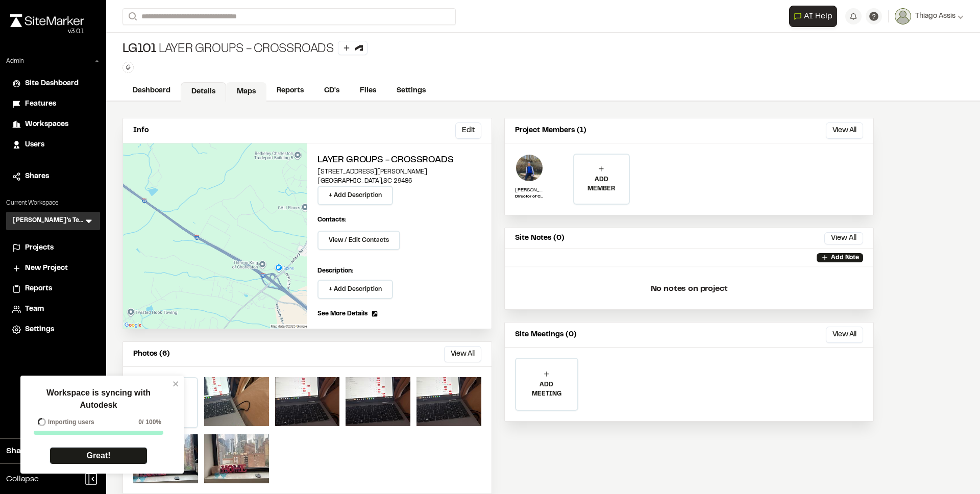 This screenshot has width=980, height=494. I want to click on span: Shares, so click(37, 177).